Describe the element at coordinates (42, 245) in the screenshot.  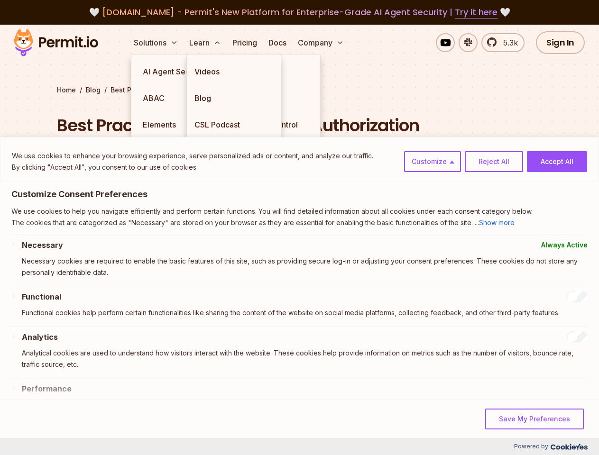
I see `button: Necessary` at that location.